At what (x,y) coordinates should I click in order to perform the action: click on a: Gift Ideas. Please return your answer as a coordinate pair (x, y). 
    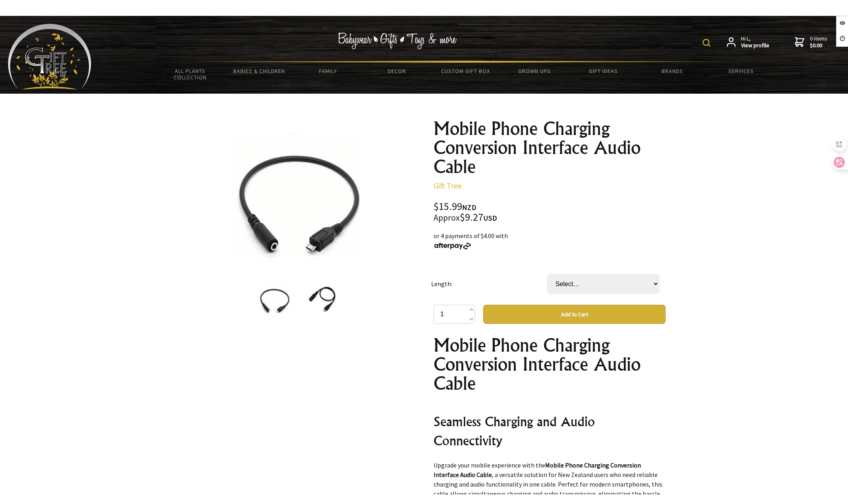
    Looking at the image, I should click on (603, 71).